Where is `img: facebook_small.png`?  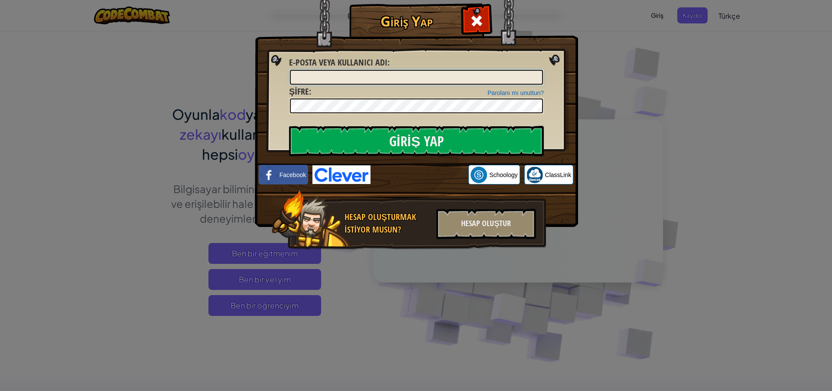
img: facebook_small.png is located at coordinates (269, 175).